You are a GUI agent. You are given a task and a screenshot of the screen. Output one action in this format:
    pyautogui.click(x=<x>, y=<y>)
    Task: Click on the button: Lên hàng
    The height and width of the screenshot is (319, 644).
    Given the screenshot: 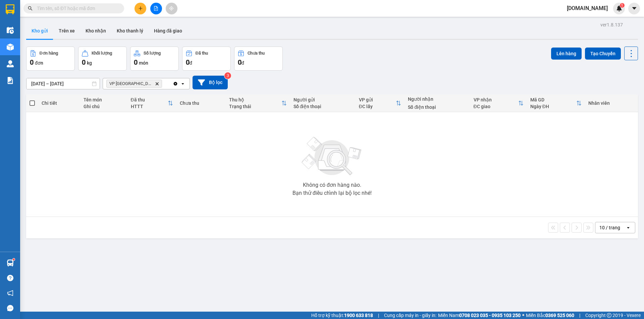 What is the action you would take?
    pyautogui.click(x=566, y=54)
    